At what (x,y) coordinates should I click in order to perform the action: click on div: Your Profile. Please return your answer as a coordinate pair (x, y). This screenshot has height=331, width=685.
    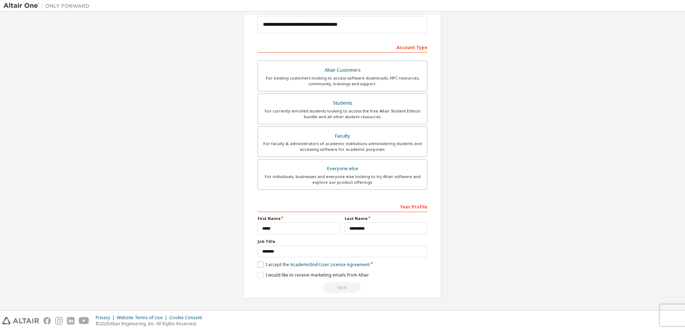
    Looking at the image, I should click on (343, 206).